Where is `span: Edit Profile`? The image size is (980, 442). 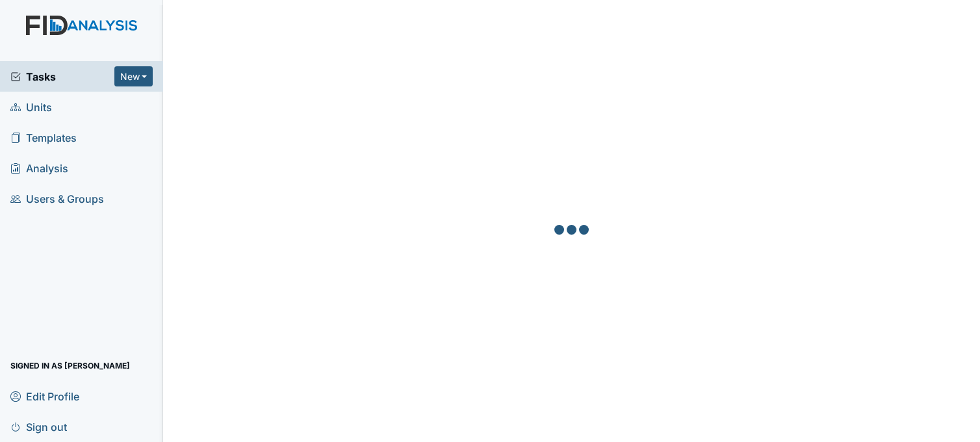
span: Edit Profile is located at coordinates (44, 396).